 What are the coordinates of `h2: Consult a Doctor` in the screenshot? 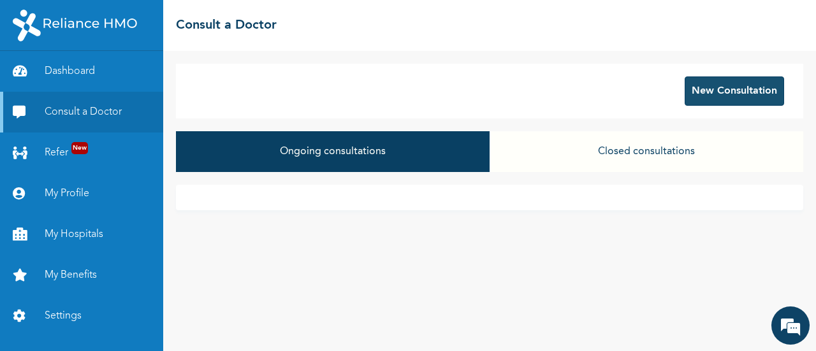 It's located at (226, 26).